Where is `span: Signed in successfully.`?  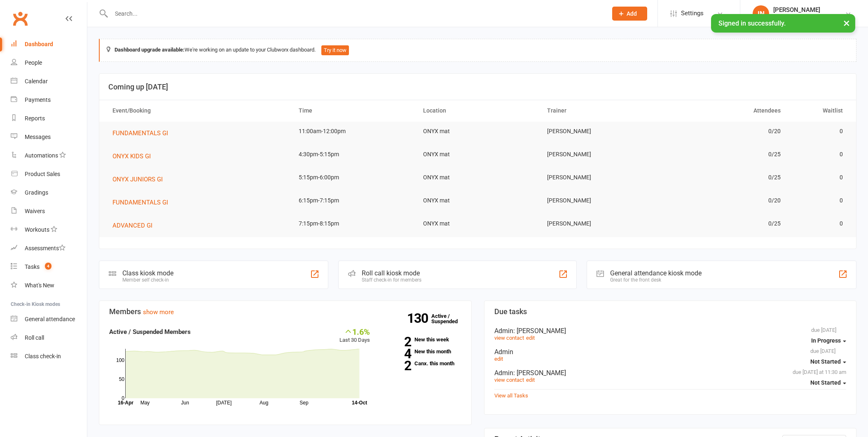
span: Signed in successfully. is located at coordinates (752, 23).